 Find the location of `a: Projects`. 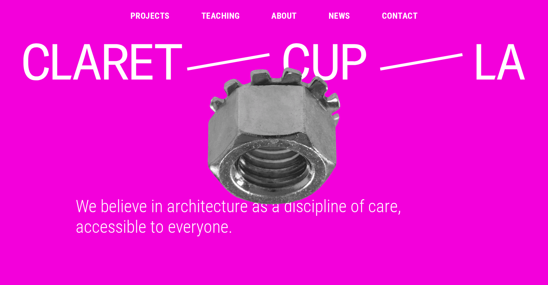

a: Projects is located at coordinates (150, 16).